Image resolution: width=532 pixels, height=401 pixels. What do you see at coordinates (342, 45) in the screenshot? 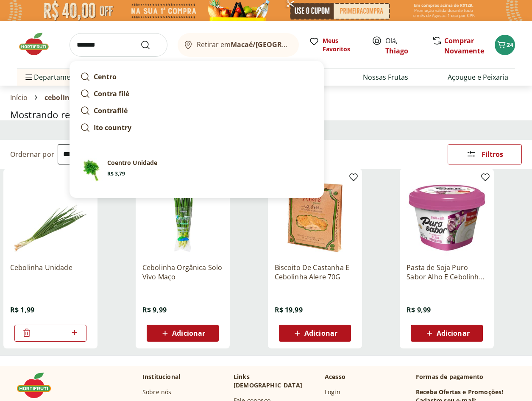
I see `span: Meus Favoritos` at bounding box center [342, 45].